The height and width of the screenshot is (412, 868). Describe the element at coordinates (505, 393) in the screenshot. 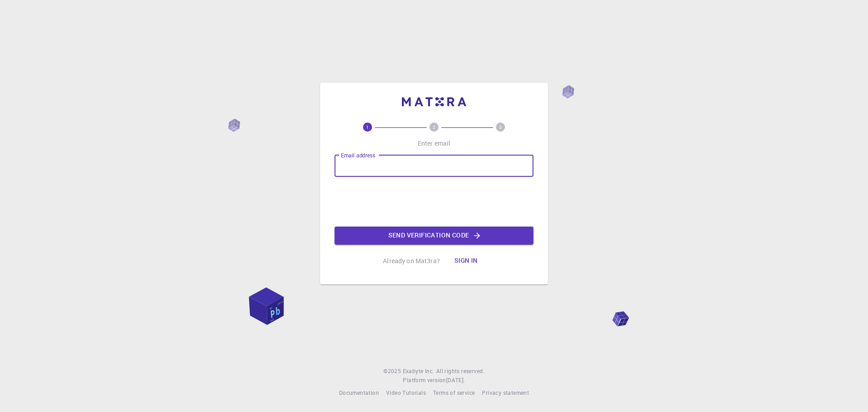

I see `a: Privacy statement` at that location.